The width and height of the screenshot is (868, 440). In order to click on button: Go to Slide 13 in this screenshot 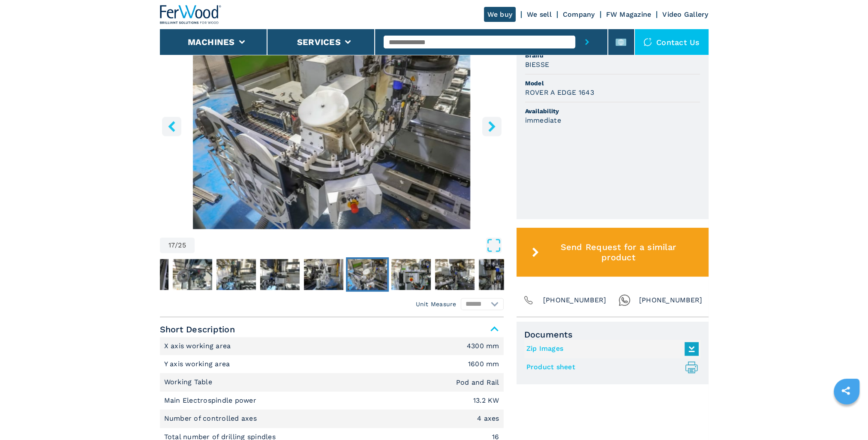, I will do `click(193, 274)`.